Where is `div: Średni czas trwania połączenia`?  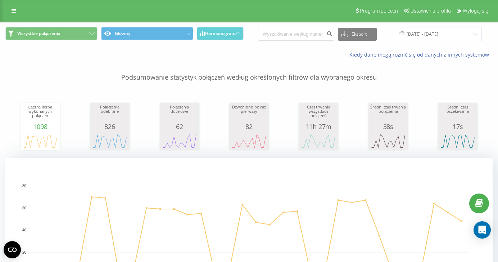 div: Średni czas trwania połączenia is located at coordinates (388, 114).